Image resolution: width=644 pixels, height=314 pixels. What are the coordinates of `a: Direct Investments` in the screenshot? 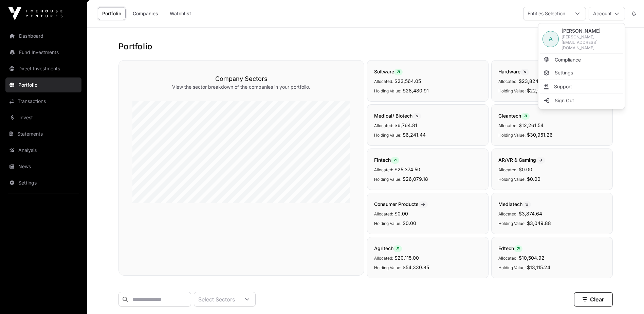 It's located at (43, 69).